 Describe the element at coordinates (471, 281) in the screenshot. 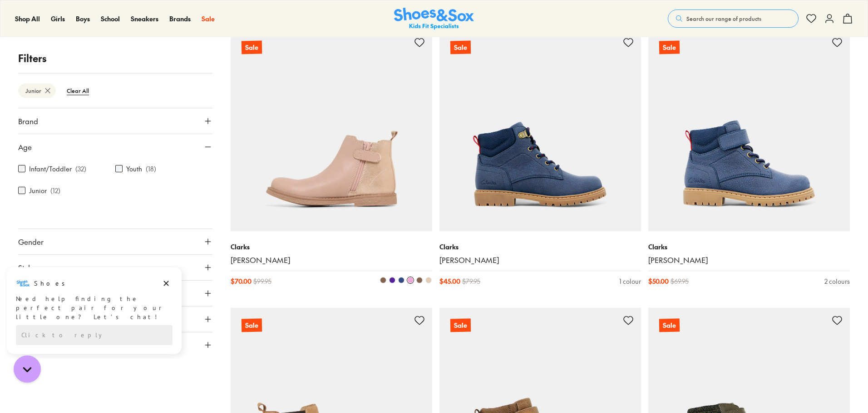

I see `span: $ 79.95` at that location.